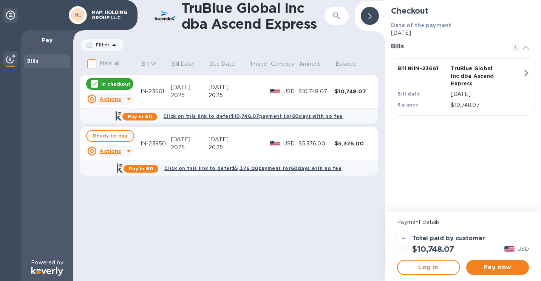 The width and height of the screenshot is (541, 281). Describe the element at coordinates (149, 64) in the screenshot. I see `p: Bill №` at that location.